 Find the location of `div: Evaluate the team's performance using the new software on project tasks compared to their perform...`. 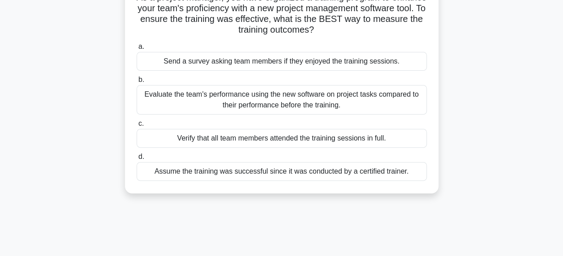

div: Evaluate the team's performance using the new software on project tasks compared to their perform... is located at coordinates (282, 100).